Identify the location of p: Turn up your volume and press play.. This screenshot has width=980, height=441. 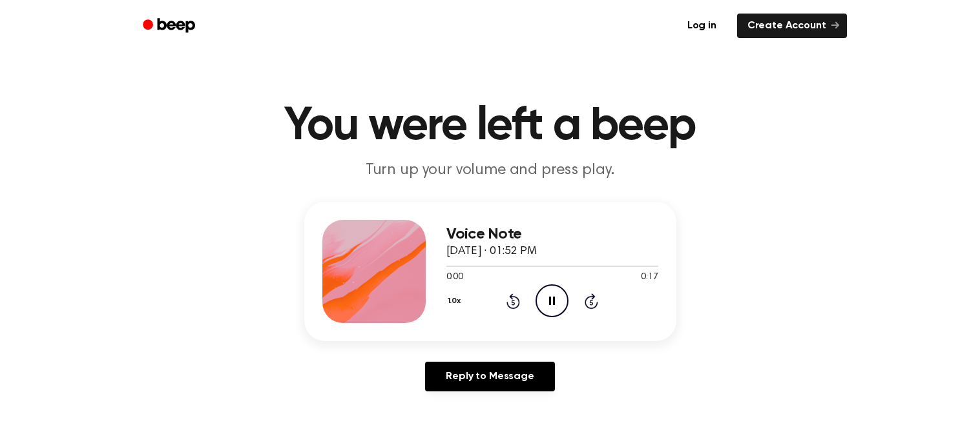
(490, 171).